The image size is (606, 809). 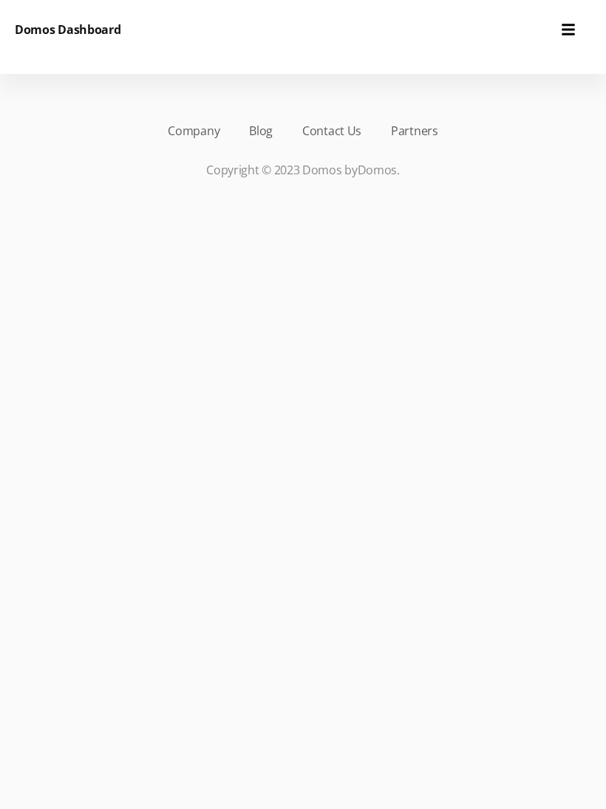 I want to click on a: Blog, so click(x=261, y=131).